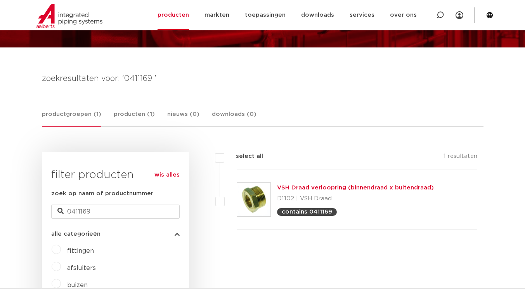 The width and height of the screenshot is (525, 289). What do you see at coordinates (183, 118) in the screenshot?
I see `a: nieuws (0)` at bounding box center [183, 118].